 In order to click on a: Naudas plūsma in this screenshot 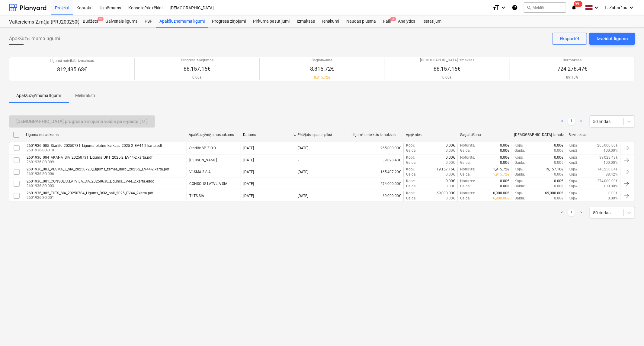, I will do `click(361, 22)`.